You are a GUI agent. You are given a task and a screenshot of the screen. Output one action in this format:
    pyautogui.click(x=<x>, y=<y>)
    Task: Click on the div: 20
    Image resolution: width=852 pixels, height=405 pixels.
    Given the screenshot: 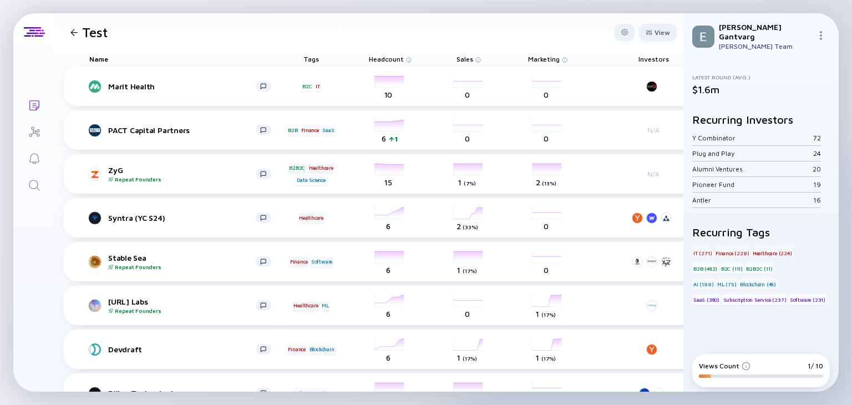 What is the action you would take?
    pyautogui.click(x=816, y=169)
    